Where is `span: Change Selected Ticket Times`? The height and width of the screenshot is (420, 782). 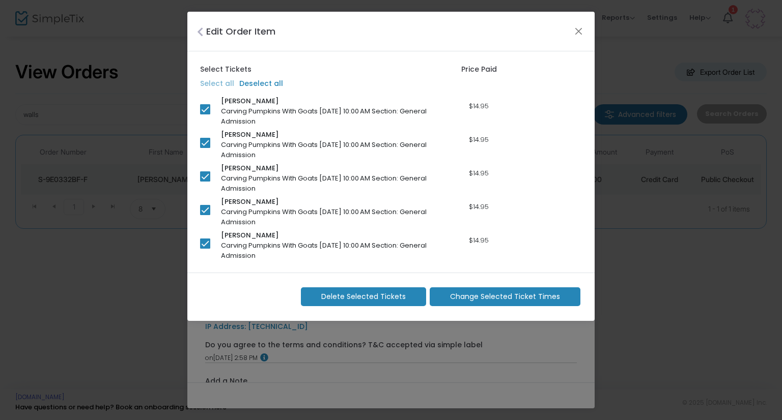 span: Change Selected Ticket Times is located at coordinates (505, 297).